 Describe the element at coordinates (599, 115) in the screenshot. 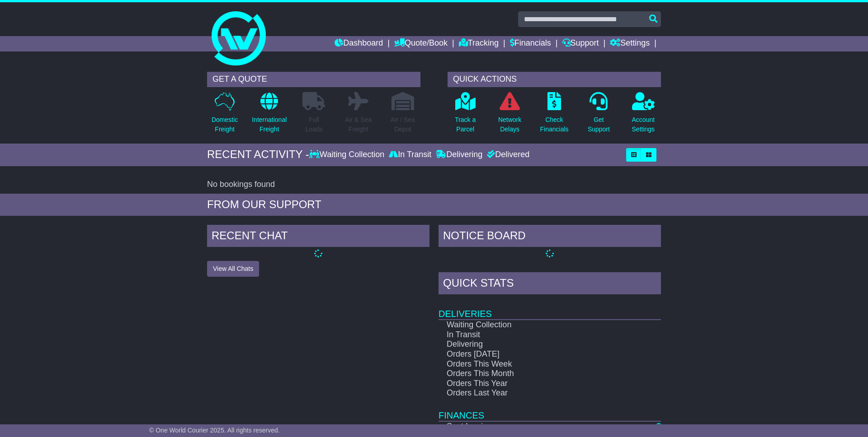

I see `a: GetSupport` at that location.